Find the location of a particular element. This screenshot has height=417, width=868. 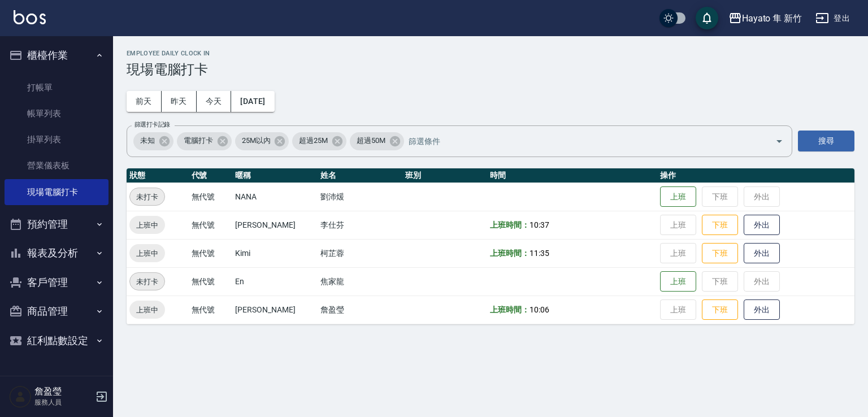

a: 營業儀表板 is located at coordinates (56, 166).